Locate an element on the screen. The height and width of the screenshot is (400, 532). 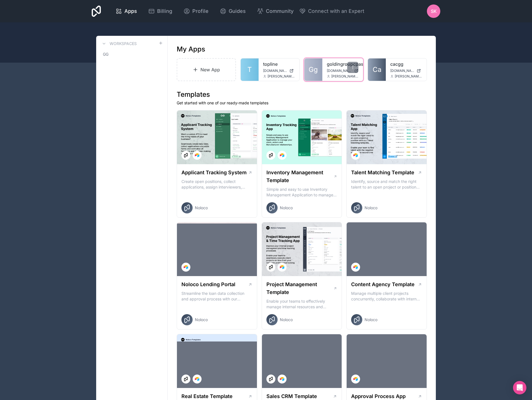
span: Community is located at coordinates (279, 11).